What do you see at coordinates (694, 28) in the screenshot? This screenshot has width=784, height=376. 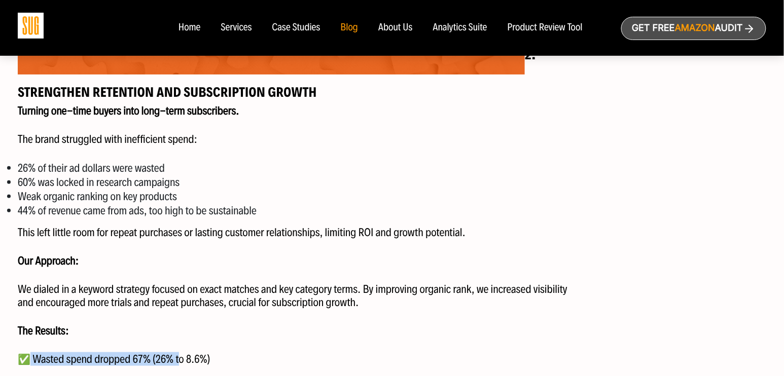 I see `a: Get freeAmazonAudit` at bounding box center [694, 28].